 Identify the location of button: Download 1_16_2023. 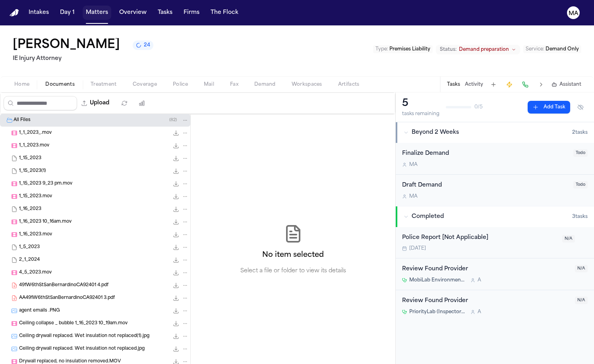
(176, 209).